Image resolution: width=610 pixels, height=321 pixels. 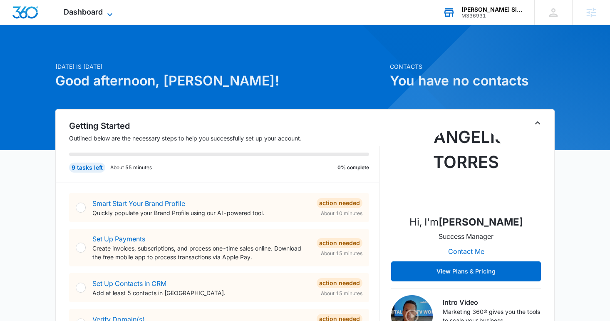 What do you see at coordinates (466, 271) in the screenshot?
I see `button: View Plans & Pricing` at bounding box center [466, 271].